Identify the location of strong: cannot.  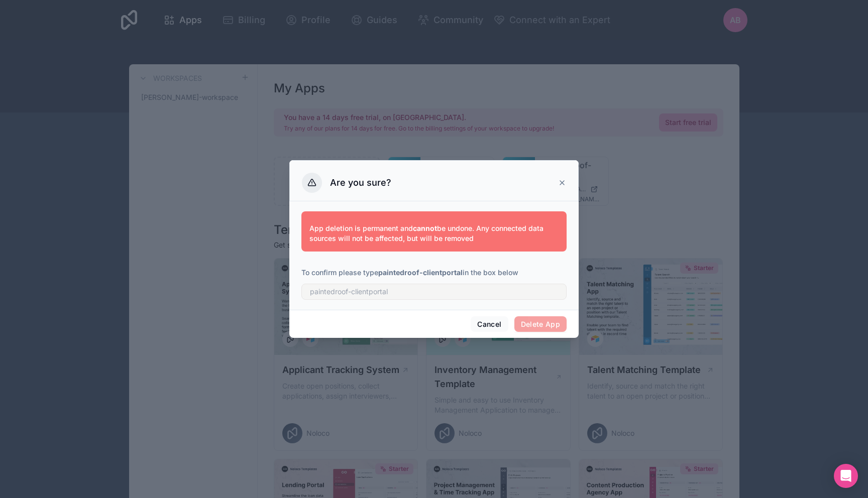
(425, 228).